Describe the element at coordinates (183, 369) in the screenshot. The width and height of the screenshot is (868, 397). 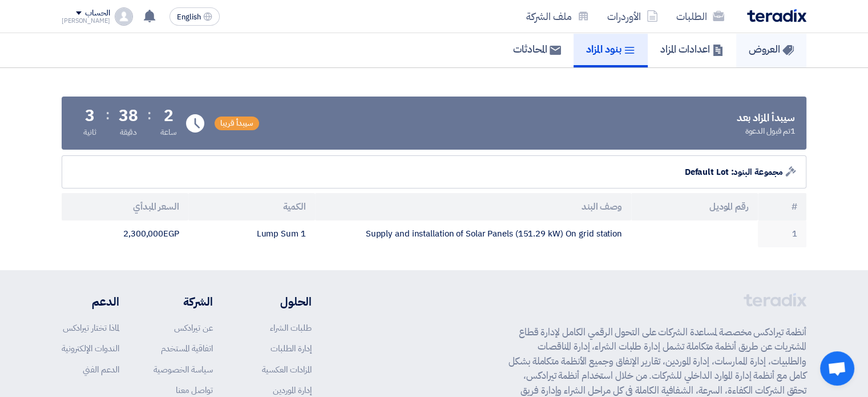
I see `a: سياسة الخصوصية` at that location.